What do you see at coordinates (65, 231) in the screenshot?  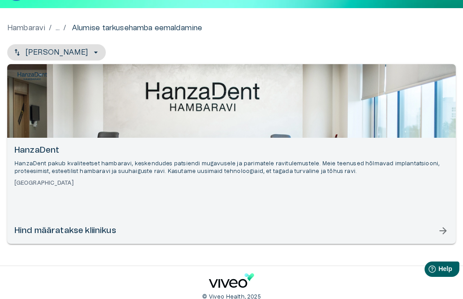 I see `h6: Hind määratakse kliinikus` at bounding box center [65, 231].